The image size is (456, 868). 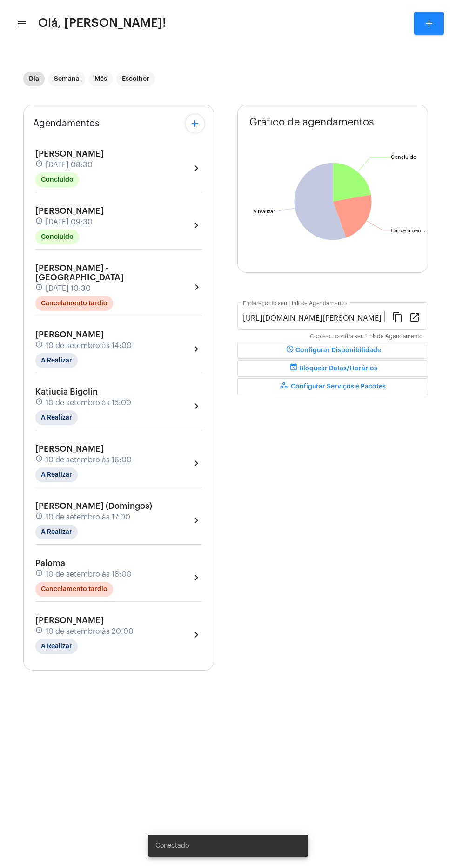 What do you see at coordinates (21, 23) in the screenshot?
I see `mat-icon: sidenav icon` at bounding box center [21, 23].